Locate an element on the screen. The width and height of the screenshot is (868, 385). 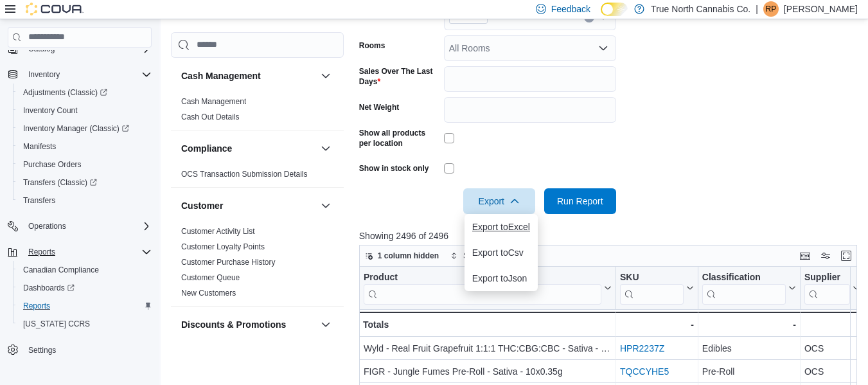
button: Manifests is located at coordinates (85, 147).